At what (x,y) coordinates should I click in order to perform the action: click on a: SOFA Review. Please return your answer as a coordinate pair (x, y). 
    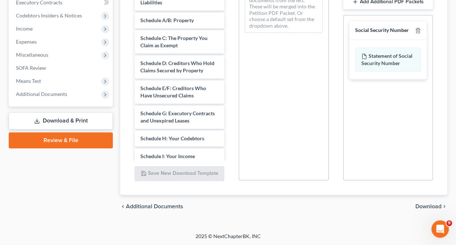
    Looking at the image, I should click on (61, 68).